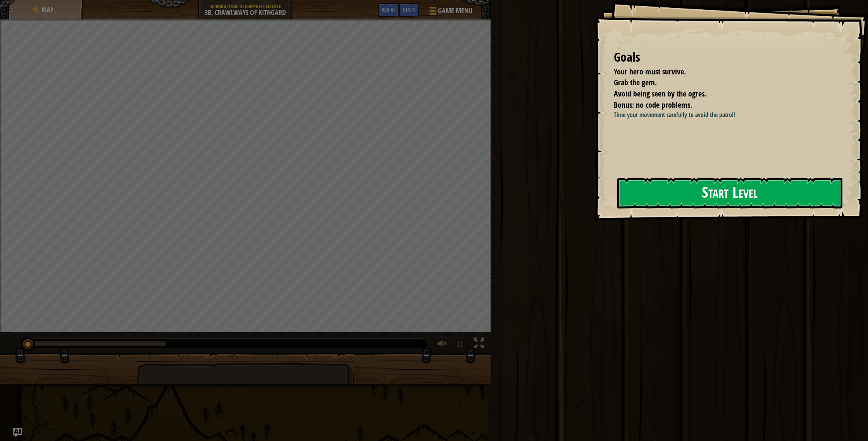 Image resolution: width=868 pixels, height=441 pixels. What do you see at coordinates (653, 104) in the screenshot?
I see `span: Bonus: no code problems.` at bounding box center [653, 104].